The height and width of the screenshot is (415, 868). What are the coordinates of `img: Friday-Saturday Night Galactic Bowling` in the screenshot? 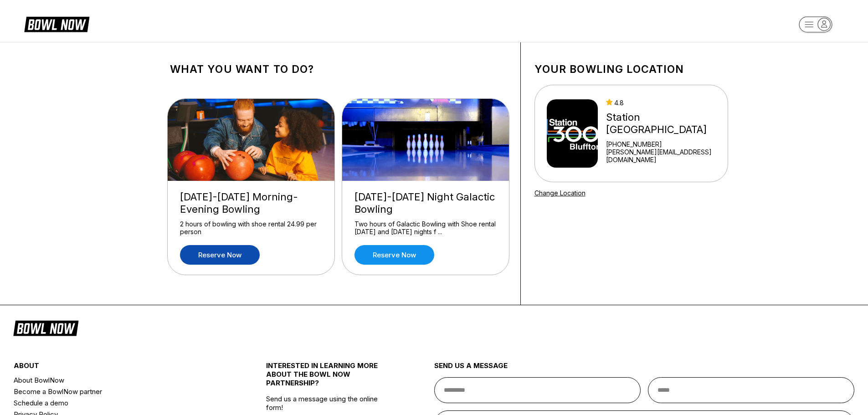 It's located at (426, 140).